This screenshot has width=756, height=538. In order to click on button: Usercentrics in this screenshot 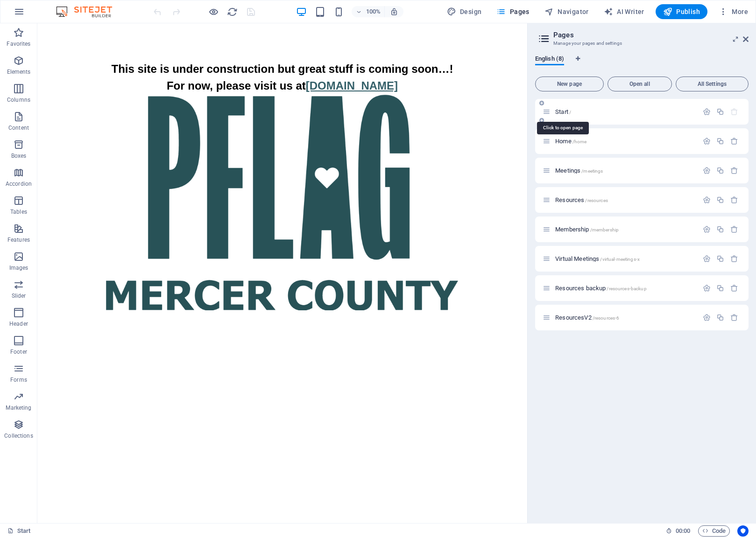, I will do `click(743, 531)`.